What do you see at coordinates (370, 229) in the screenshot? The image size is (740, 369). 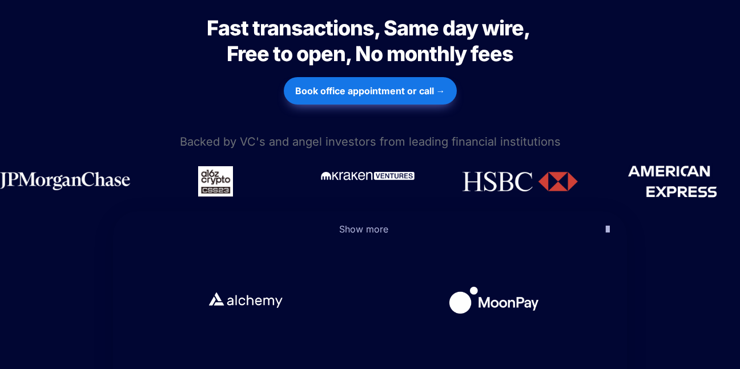 I see `button: Show more` at bounding box center [370, 229].